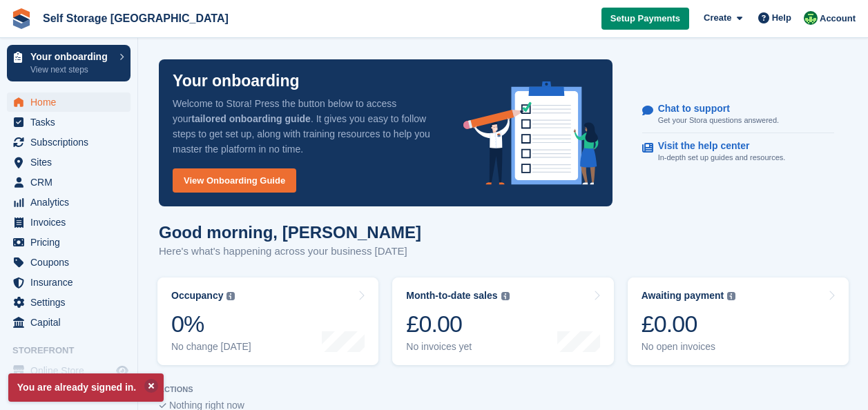 The image size is (868, 410). What do you see at coordinates (644, 18) in the screenshot?
I see `span: Setup Payments` at bounding box center [644, 18].